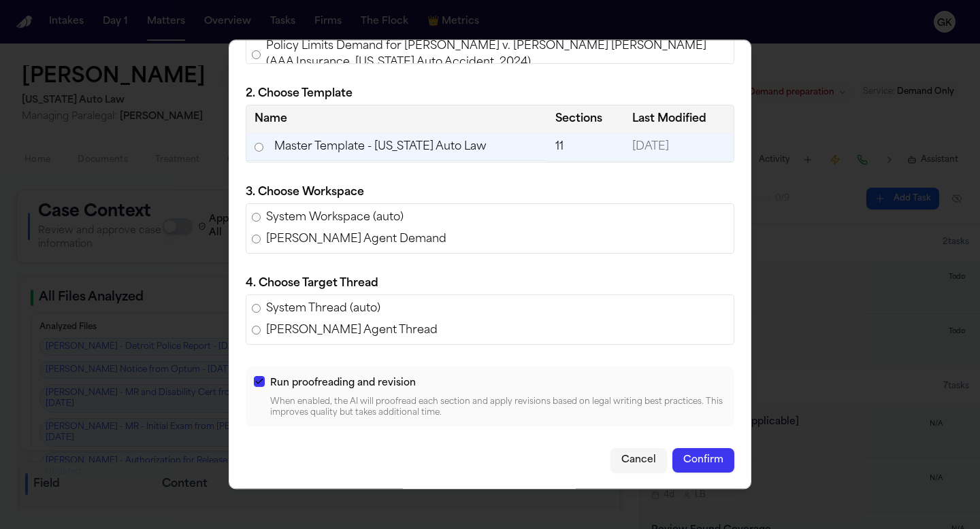  What do you see at coordinates (639, 461) in the screenshot?
I see `button: Cancel` at bounding box center [639, 461].